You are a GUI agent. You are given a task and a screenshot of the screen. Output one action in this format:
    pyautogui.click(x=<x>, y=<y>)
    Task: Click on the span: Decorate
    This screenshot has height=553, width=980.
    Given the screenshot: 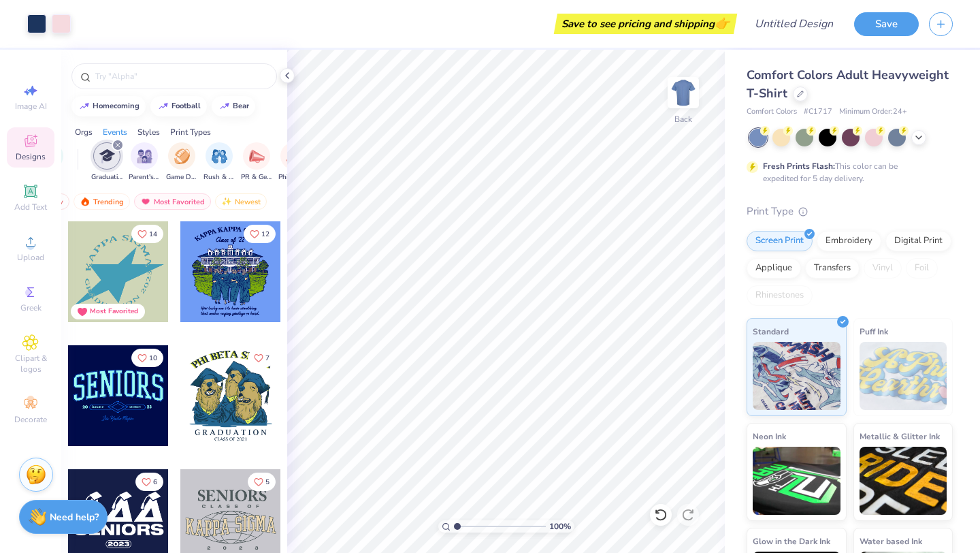 What is the action you would take?
    pyautogui.click(x=31, y=419)
    